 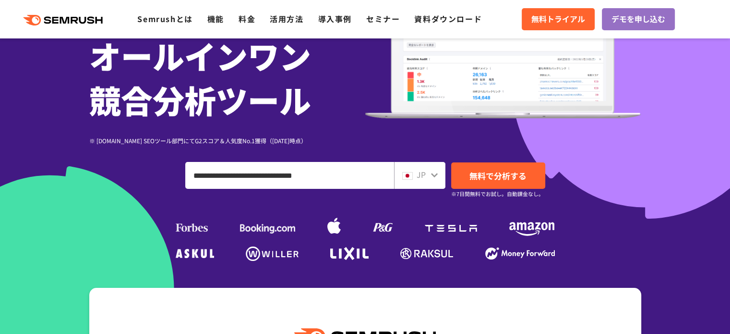 I want to click on span: JP, so click(x=421, y=174).